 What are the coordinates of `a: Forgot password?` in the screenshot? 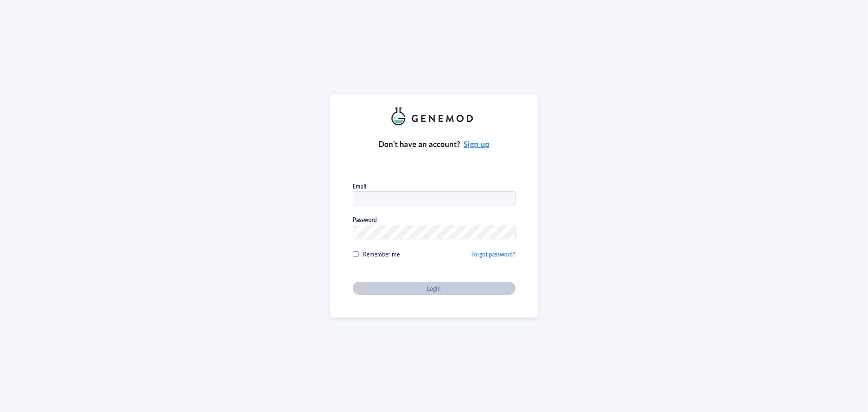 It's located at (493, 254).